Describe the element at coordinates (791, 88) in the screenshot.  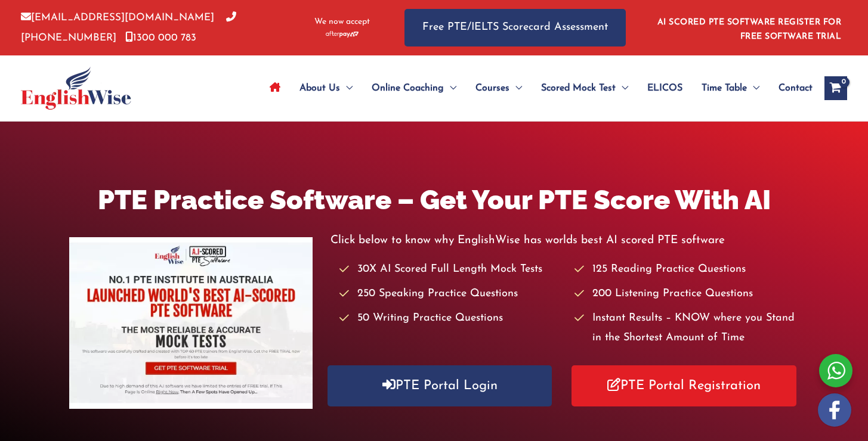
I see `a: Contact` at that location.